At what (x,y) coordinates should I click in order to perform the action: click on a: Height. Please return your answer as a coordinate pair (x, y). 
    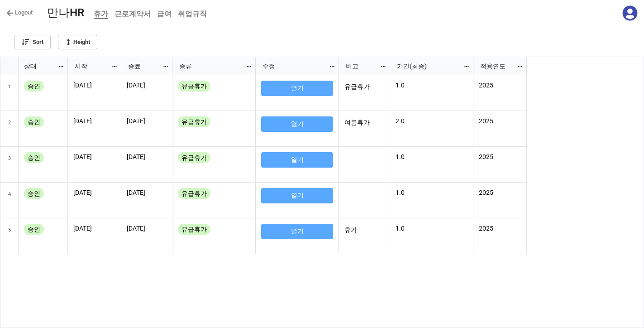
    Looking at the image, I should click on (77, 42).